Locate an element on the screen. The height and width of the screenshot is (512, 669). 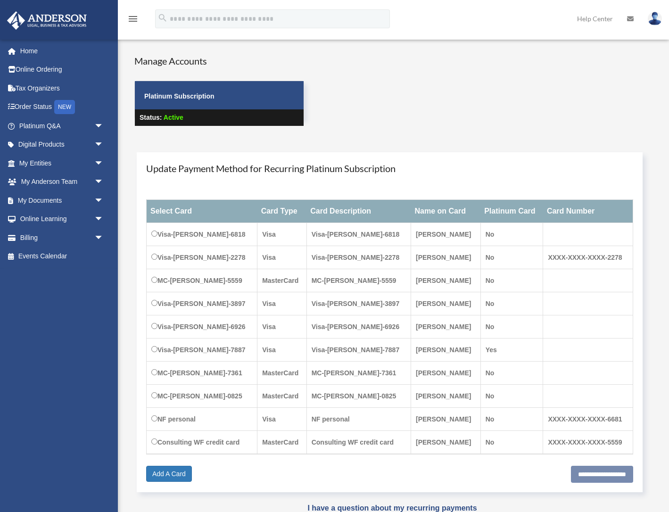
strong: Platinum Subscription is located at coordinates (179, 96).